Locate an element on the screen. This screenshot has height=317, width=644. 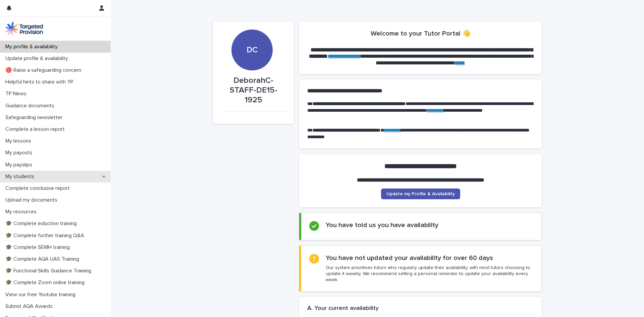
p: My resources is located at coordinates (22, 211).